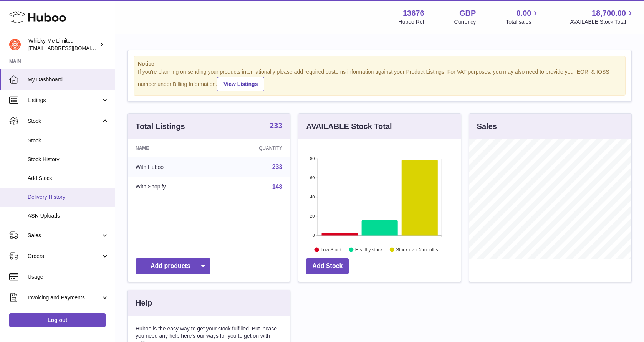 The height and width of the screenshot is (342, 644). I want to click on a: View Listings, so click(240, 84).